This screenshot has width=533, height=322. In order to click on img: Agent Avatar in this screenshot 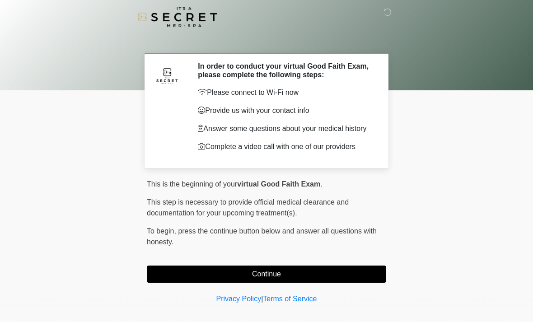, I will do `click(167, 75)`.